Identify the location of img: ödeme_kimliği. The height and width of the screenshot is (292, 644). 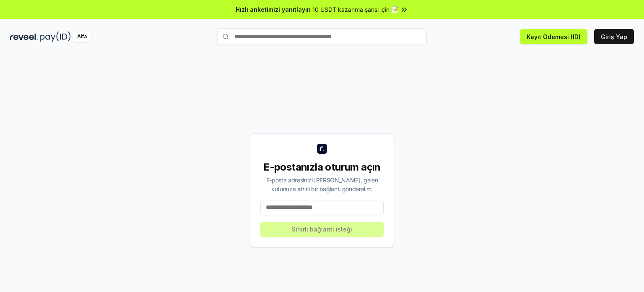
(55, 37).